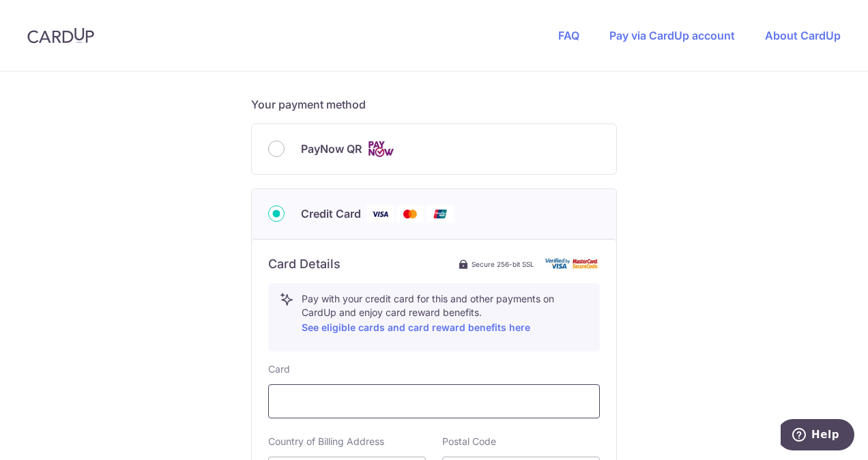 The image size is (868, 460). I want to click on span: PayNow QR, so click(331, 149).